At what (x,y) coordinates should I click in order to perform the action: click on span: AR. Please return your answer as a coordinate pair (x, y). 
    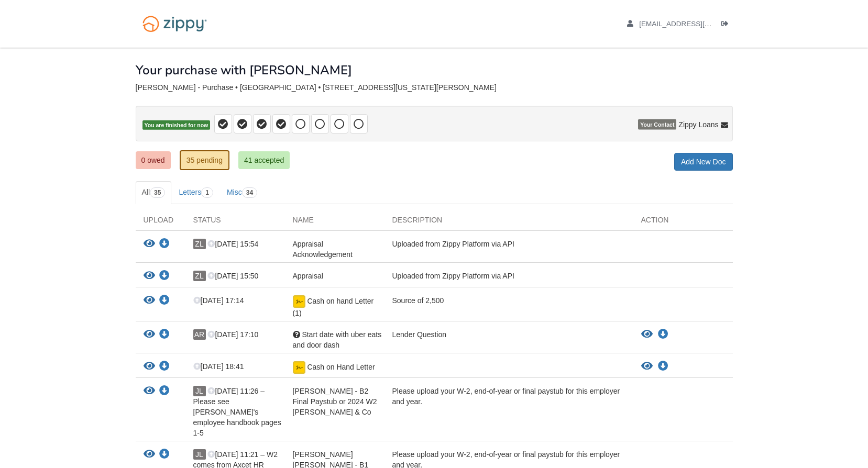
    Looking at the image, I should click on (199, 335).